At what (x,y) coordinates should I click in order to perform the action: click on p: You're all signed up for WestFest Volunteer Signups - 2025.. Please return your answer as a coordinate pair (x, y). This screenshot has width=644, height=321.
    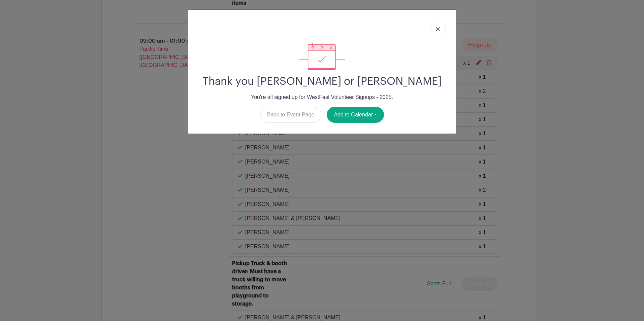
    Looking at the image, I should click on (322, 97).